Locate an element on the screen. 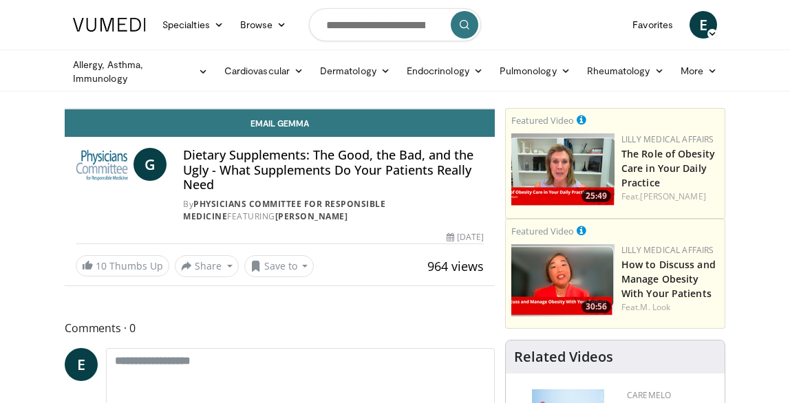  div: By FEATURING is located at coordinates (333, 211).